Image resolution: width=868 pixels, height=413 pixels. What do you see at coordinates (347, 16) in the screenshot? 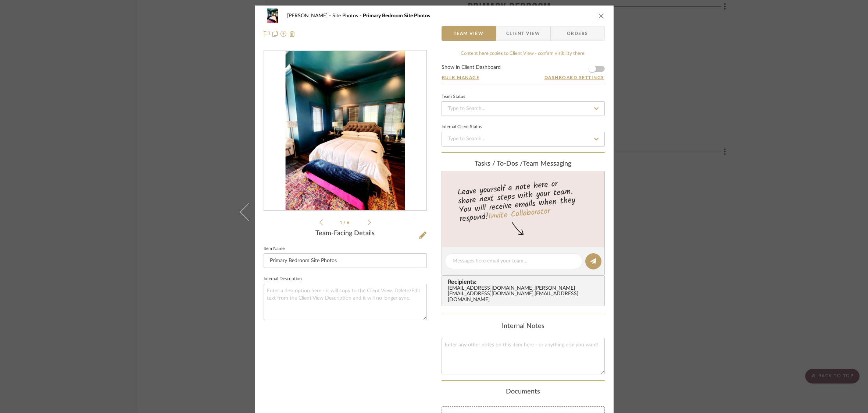
I see `span: Site Photos` at bounding box center [347, 16].